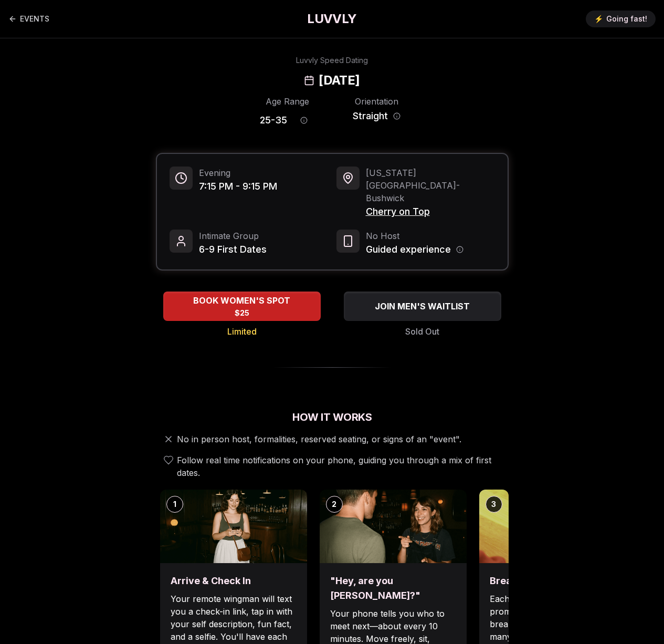  I want to click on span: No Host, so click(415, 236).